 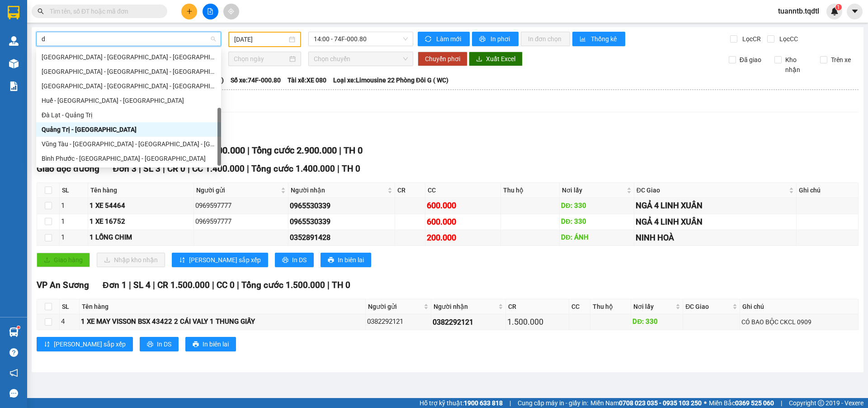 I want to click on div: CÓ BAO BỘC CKCL 0909, so click(x=798, y=322).